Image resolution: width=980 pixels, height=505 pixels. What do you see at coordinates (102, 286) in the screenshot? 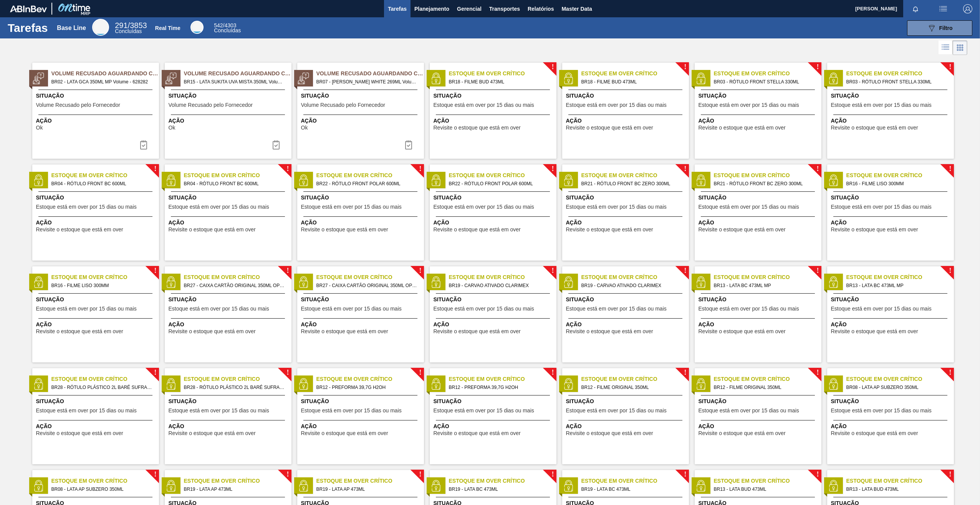
I see `span: BR16 - FILME LISO 300MM` at bounding box center [102, 286].